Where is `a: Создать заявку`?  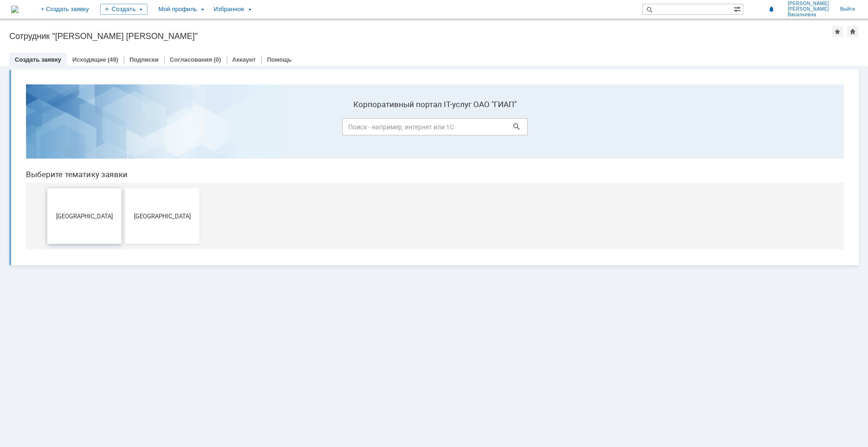
a: Создать заявку is located at coordinates (38, 59).